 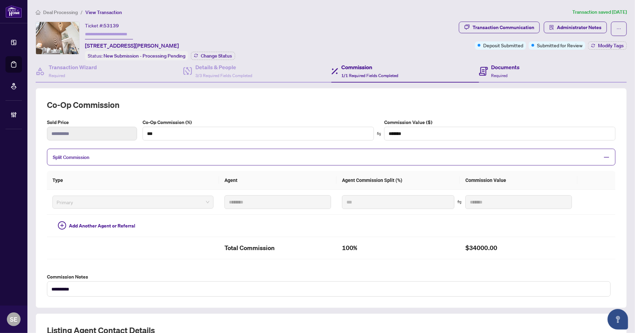 I want to click on span: Submitted for Review, so click(x=559, y=45).